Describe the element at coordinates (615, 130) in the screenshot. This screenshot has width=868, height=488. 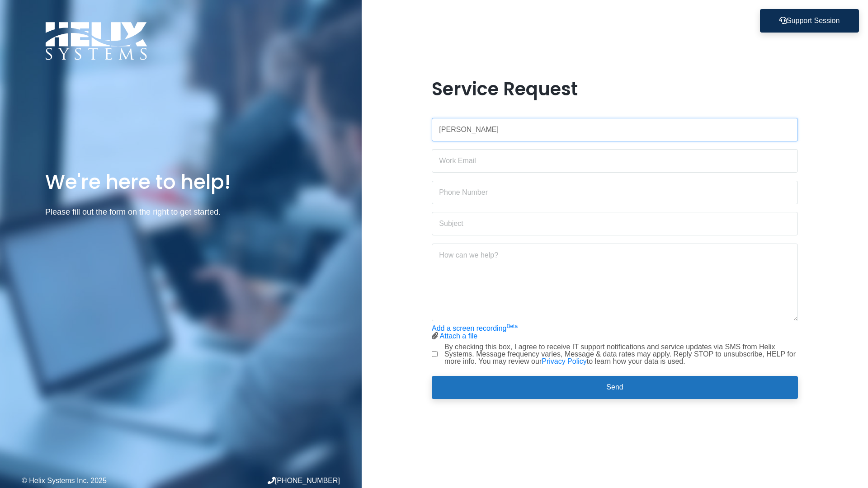
I see `input: Name` at that location.